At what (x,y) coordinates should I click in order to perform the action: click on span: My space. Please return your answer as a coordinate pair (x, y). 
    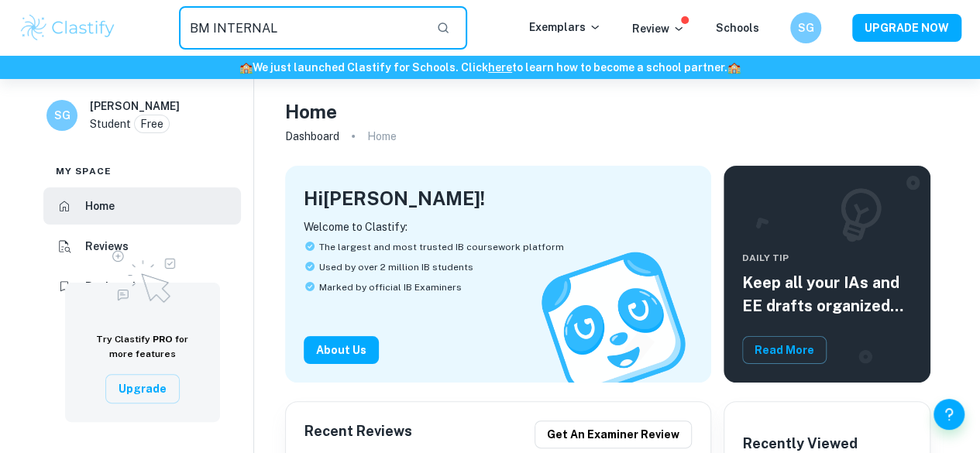
    Looking at the image, I should click on (84, 172).